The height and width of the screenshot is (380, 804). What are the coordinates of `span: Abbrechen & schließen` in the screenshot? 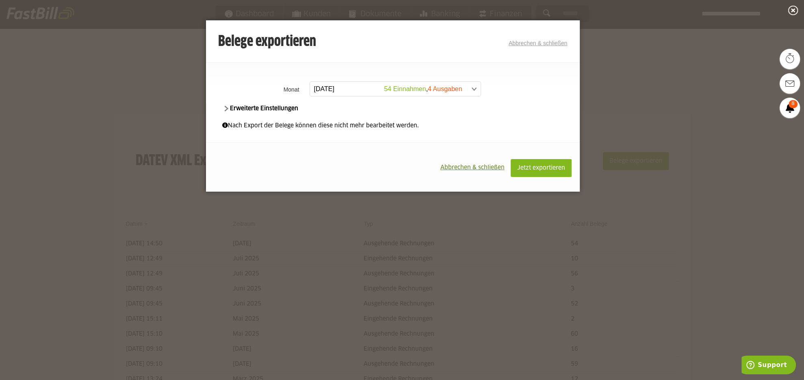 It's located at (473, 167).